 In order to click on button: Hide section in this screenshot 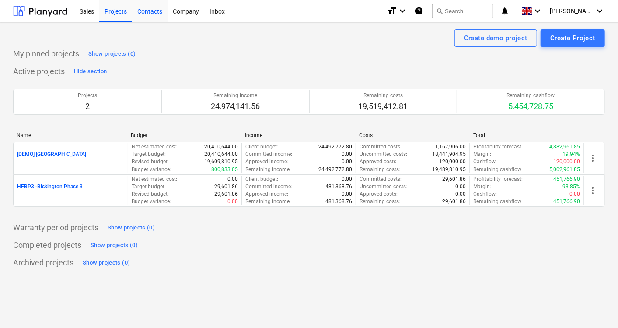, I will do `click(90, 71)`.